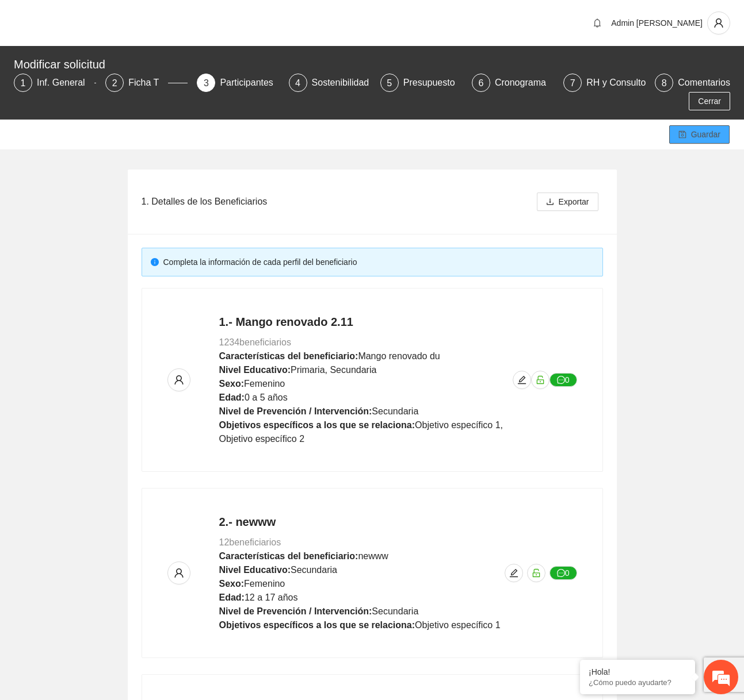  Describe the element at coordinates (146, 83) in the screenshot. I see `div: 2Ficha T` at that location.